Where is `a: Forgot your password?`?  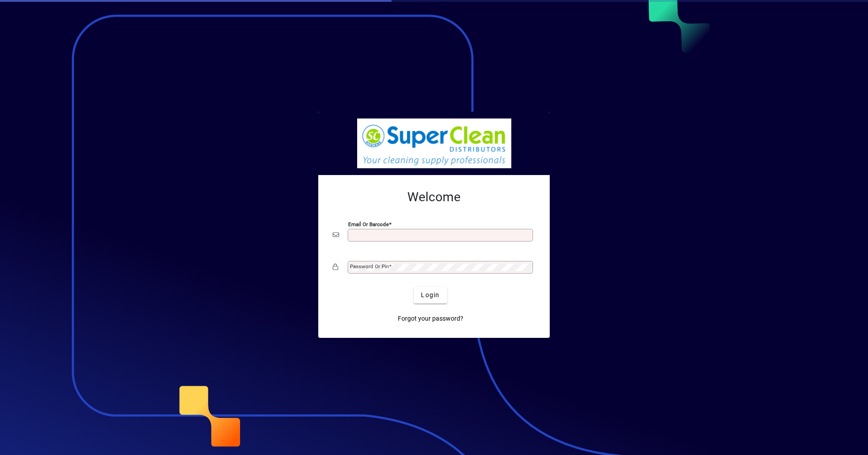
a: Forgot your password? is located at coordinates (430, 319).